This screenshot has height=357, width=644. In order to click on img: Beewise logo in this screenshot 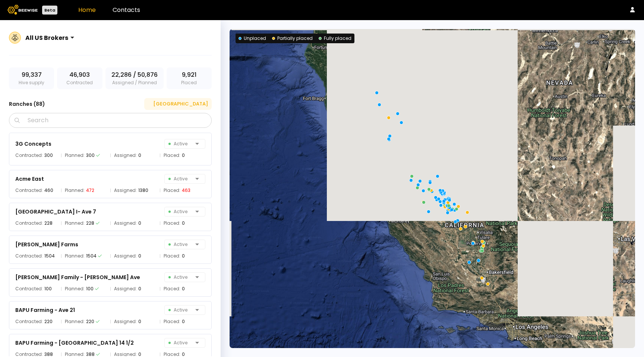, I will do `click(22, 9)`.